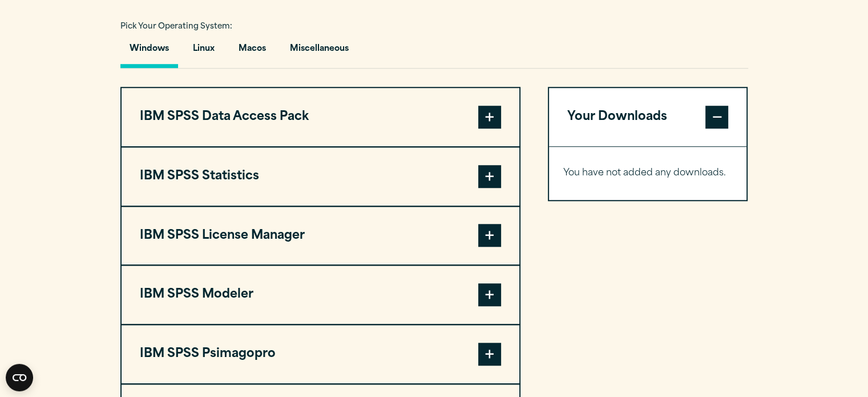 The width and height of the screenshot is (868, 397). What do you see at coordinates (19, 378) in the screenshot?
I see `button: Open CMP widget` at bounding box center [19, 378].